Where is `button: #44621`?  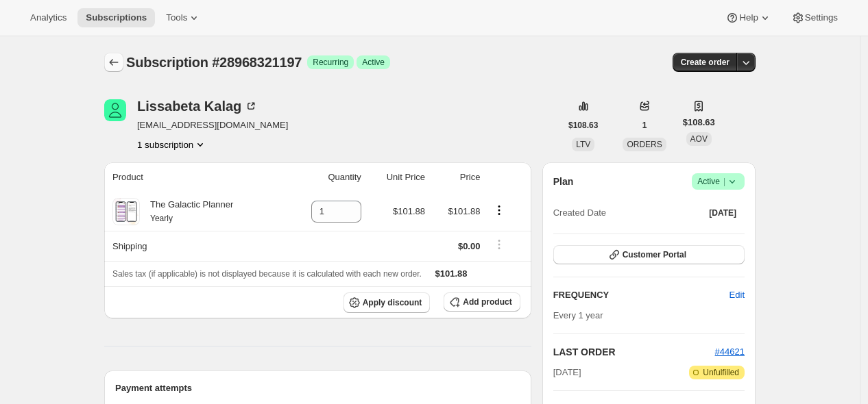
button: #44621 is located at coordinates (729, 352).